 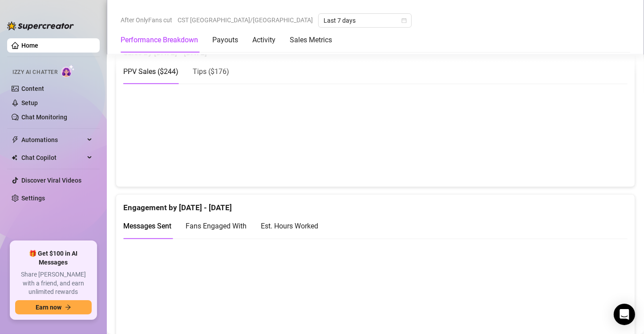 What do you see at coordinates (404, 21) in the screenshot?
I see `span: calendar` at bounding box center [404, 21].